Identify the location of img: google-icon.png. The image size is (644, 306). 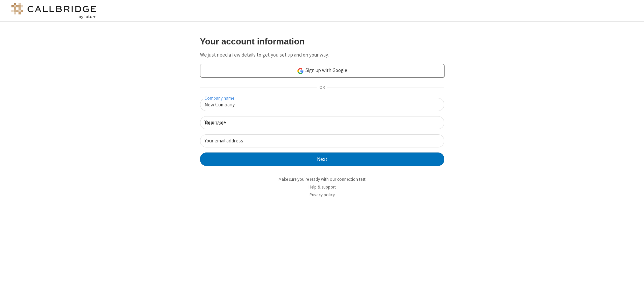
(301, 71).